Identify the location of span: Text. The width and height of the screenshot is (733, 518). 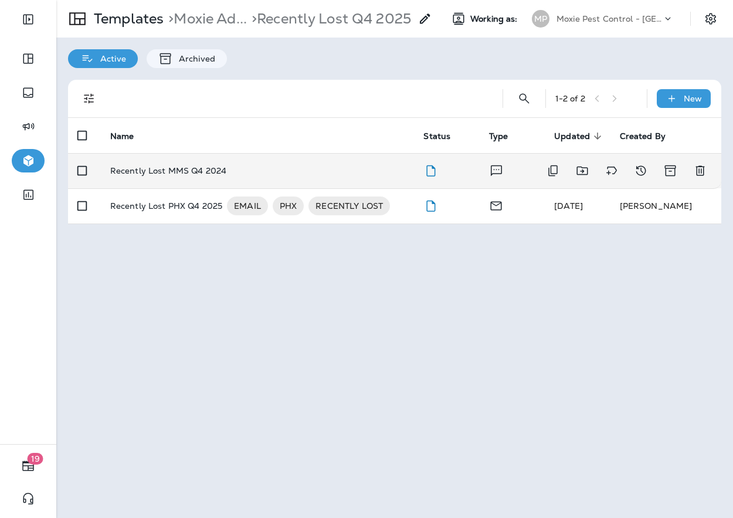
(496, 170).